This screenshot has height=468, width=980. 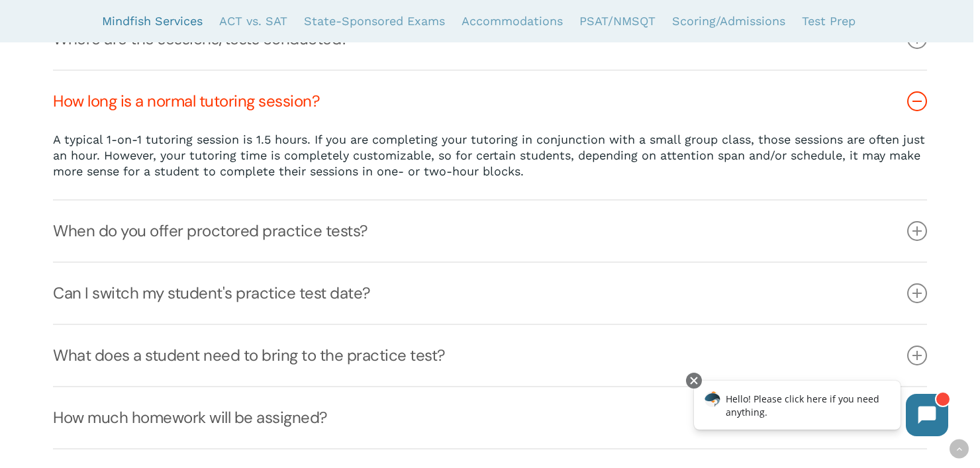 I want to click on span: Hello! Please click here if you need anything., so click(x=123, y=35).